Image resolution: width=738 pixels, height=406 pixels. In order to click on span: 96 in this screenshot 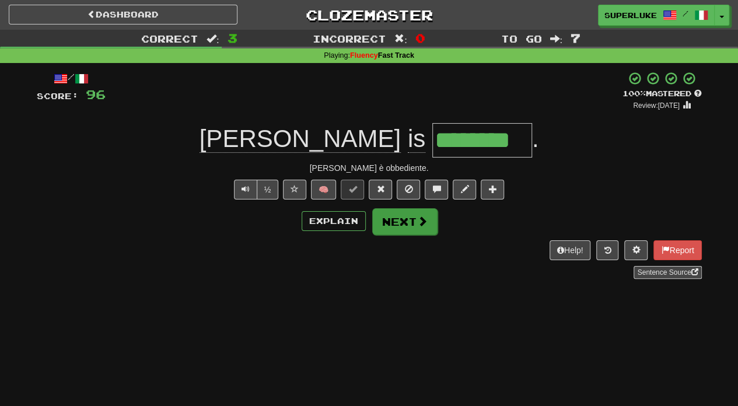, I will do `click(96, 94)`.